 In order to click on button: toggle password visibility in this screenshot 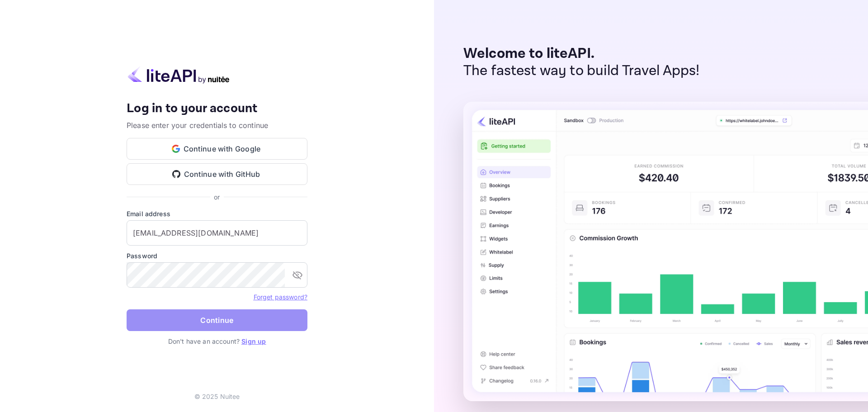, I will do `click(297, 275)`.